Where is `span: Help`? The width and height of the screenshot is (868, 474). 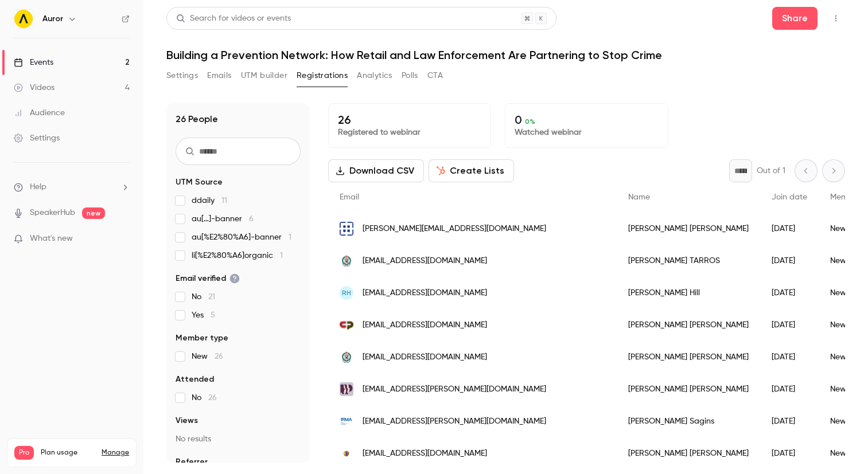
span: Help is located at coordinates (38, 187).